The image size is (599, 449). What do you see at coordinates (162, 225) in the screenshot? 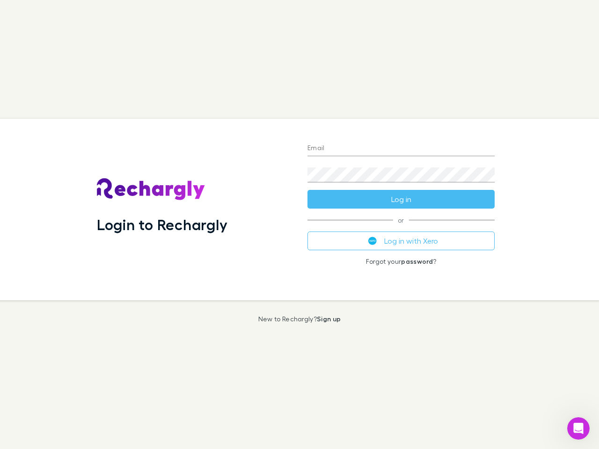
I see `h1: Login to Rechargly` at bounding box center [162, 225].